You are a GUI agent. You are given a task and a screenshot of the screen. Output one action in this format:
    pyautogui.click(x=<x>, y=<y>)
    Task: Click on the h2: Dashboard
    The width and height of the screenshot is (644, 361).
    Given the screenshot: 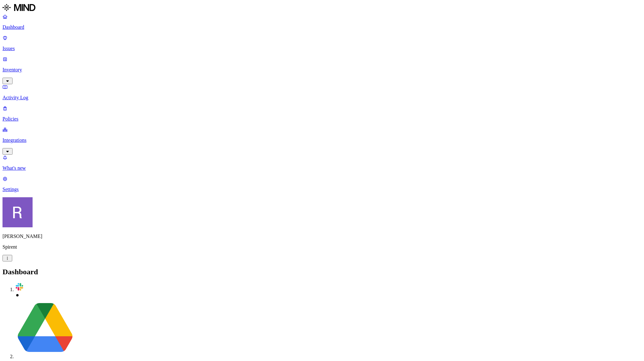 What is the action you would take?
    pyautogui.click(x=322, y=272)
    